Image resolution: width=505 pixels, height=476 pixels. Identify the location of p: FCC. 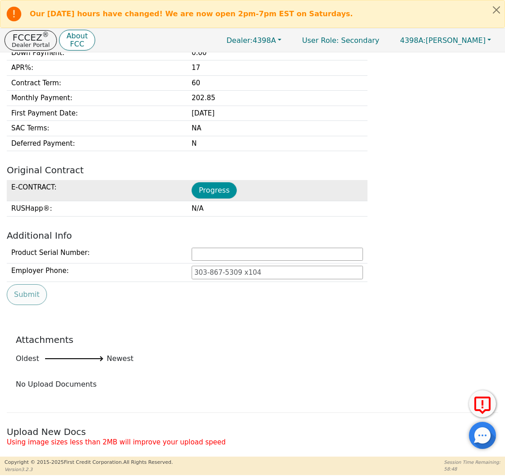
(77, 44).